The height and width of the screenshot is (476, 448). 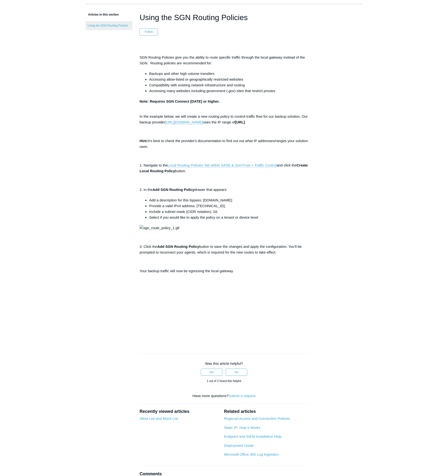 I want to click on span: In the example below, we will create a new routing policy to control traffic flow for our backup ..., so click(x=224, y=119).